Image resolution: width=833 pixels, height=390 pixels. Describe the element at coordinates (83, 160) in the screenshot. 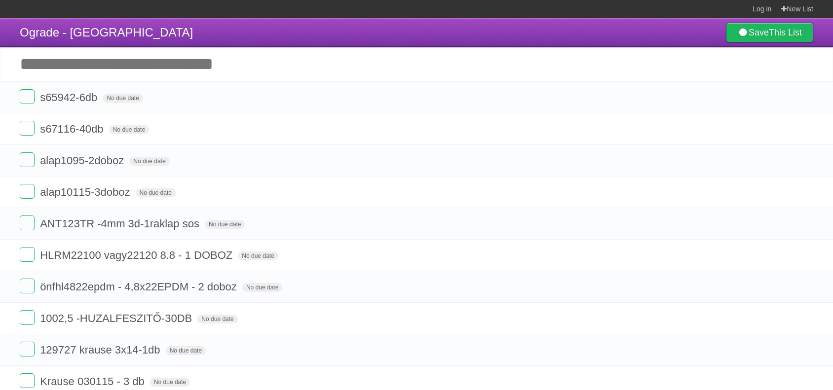

I see `span: alap1095-2doboz` at that location.